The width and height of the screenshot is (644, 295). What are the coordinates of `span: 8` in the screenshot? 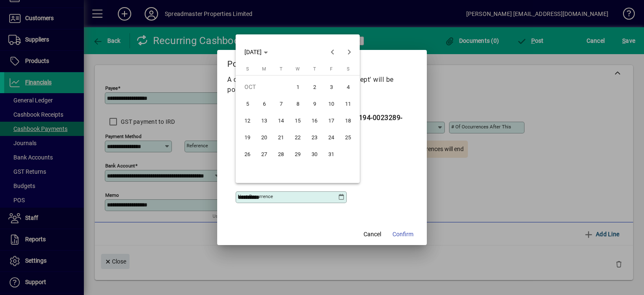 It's located at (298, 103).